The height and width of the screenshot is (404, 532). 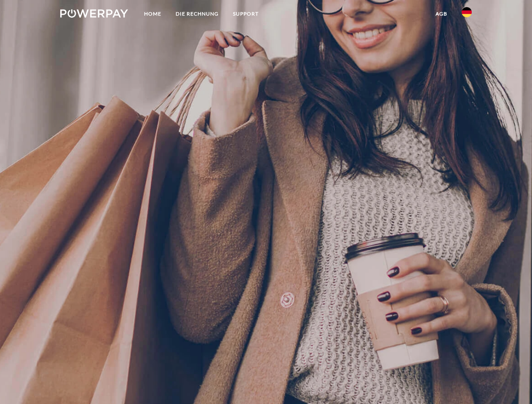 I want to click on a: agb, so click(x=441, y=14).